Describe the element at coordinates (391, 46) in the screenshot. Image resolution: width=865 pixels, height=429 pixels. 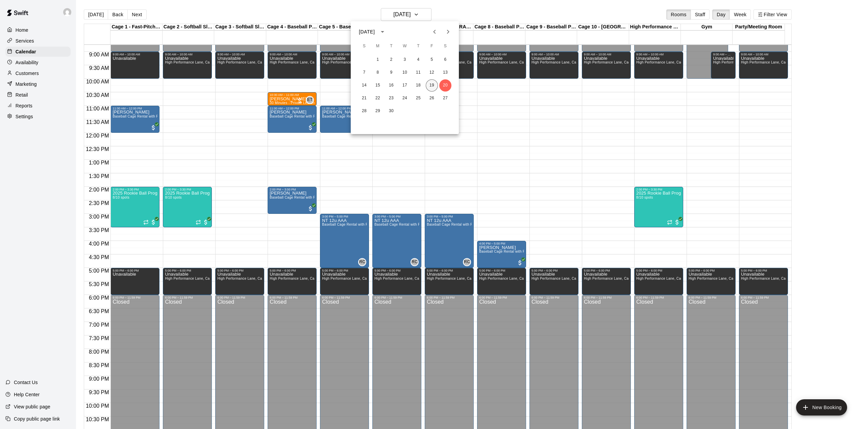
I see `span: Tuesday` at that location.